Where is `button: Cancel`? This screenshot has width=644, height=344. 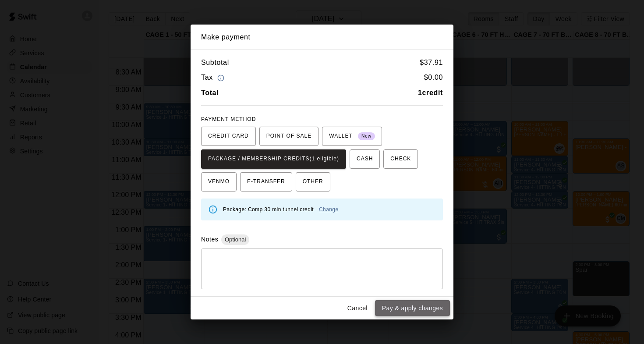
button: Cancel is located at coordinates (358, 308).